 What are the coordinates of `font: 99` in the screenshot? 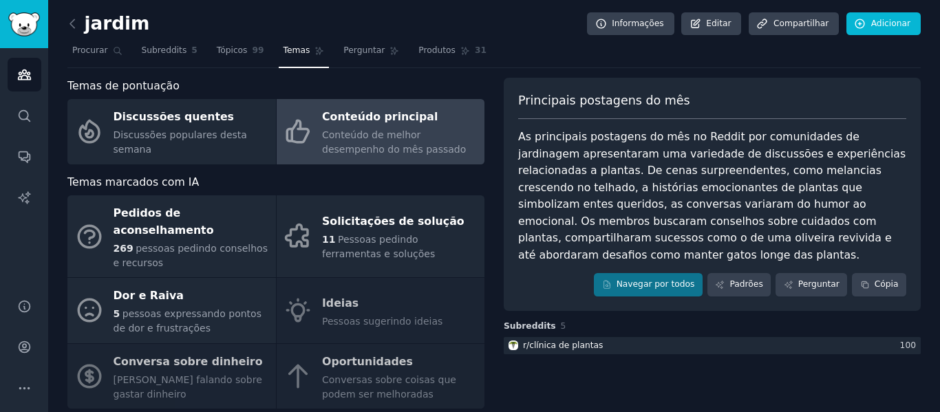 It's located at (258, 50).